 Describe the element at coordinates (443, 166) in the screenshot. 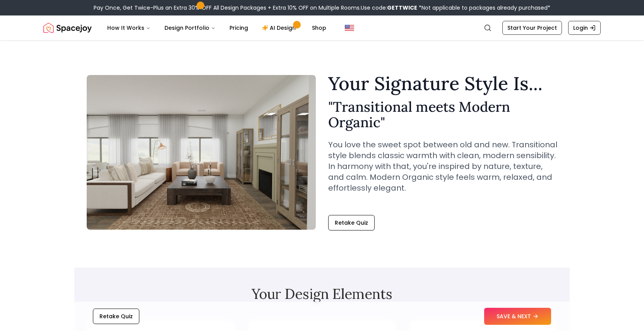

I see `p: You love the sweet spot between old and new. Transitional style blends classic warmth with clean,...` at that location.